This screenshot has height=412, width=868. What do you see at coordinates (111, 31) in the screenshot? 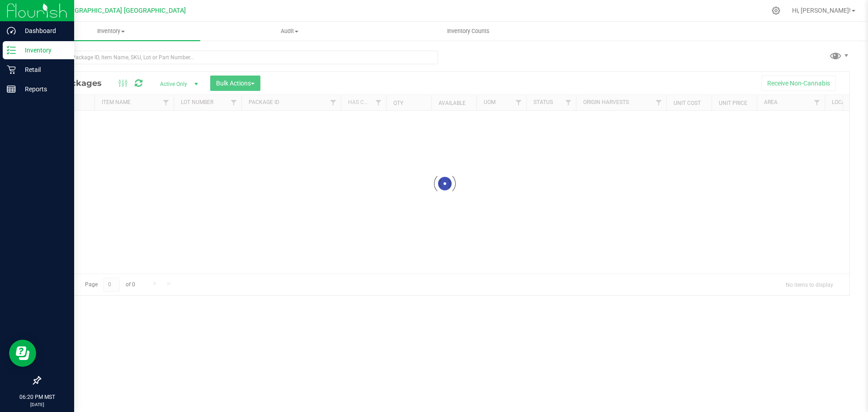
I see `a: Inventory` at bounding box center [111, 31].